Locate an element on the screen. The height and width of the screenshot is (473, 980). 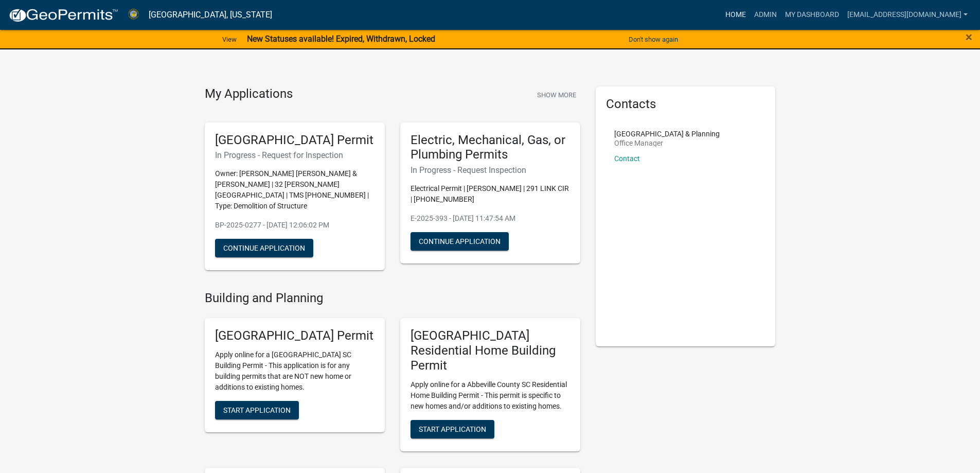
a: Home is located at coordinates (735, 15).